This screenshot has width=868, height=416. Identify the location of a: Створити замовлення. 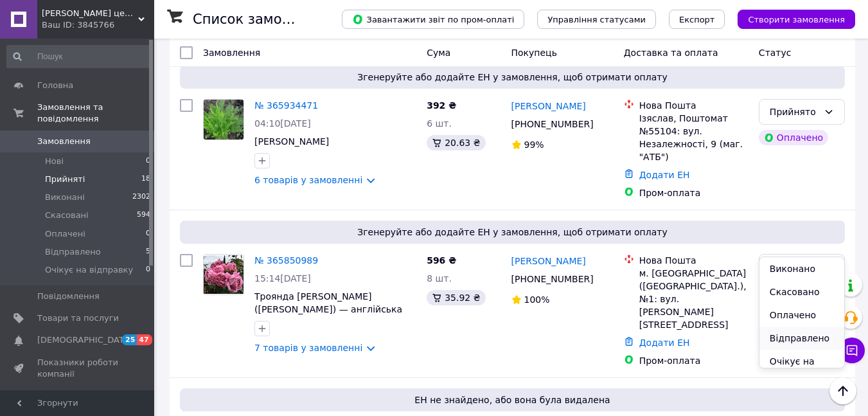
(790, 18).